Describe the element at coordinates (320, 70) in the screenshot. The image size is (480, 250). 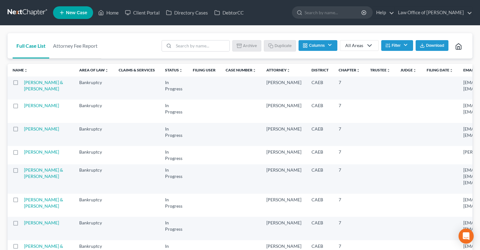
I see `th: District` at that location.